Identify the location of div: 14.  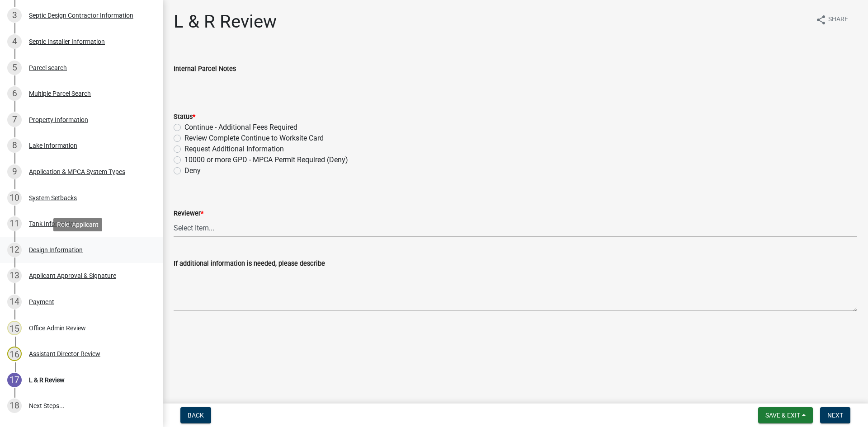
(15, 302).